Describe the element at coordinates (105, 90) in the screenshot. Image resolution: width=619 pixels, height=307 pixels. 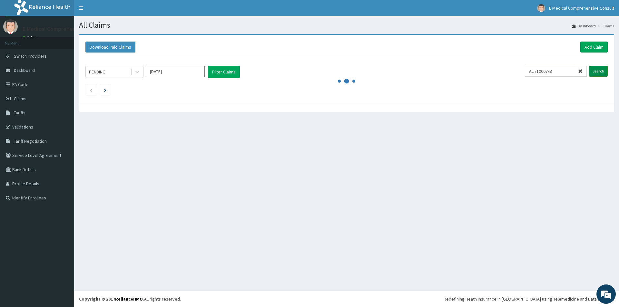
I see `a: Next page` at that location.